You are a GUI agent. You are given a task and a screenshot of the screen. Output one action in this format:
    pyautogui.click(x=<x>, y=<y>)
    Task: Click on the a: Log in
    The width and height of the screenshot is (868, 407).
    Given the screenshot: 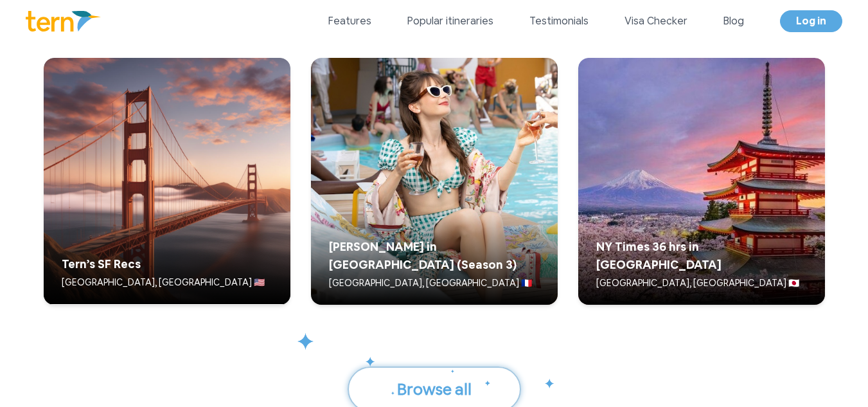 What is the action you would take?
    pyautogui.click(x=811, y=21)
    